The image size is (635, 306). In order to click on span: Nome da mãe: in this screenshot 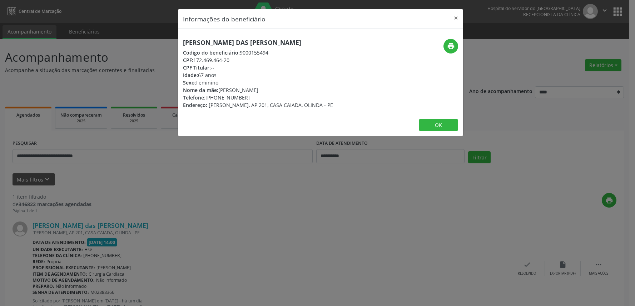, I will do `click(200, 90)`.